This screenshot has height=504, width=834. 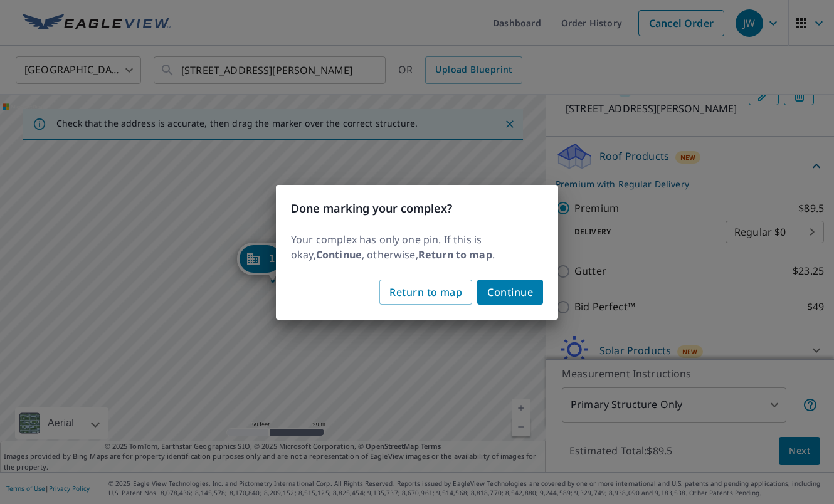 What do you see at coordinates (339, 255) in the screenshot?
I see `b: Continue` at bounding box center [339, 255].